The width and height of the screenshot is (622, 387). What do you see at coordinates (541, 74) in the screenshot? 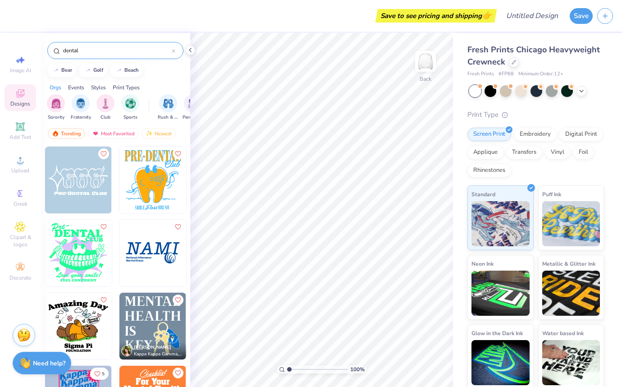
I see `span: Minimum Order: 12 +` at bounding box center [541, 74].